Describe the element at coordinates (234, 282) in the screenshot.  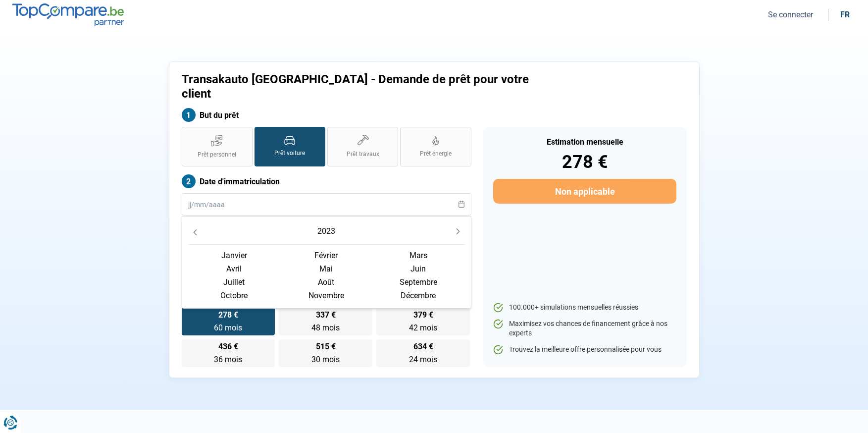
I see `span: juillet` at that location.